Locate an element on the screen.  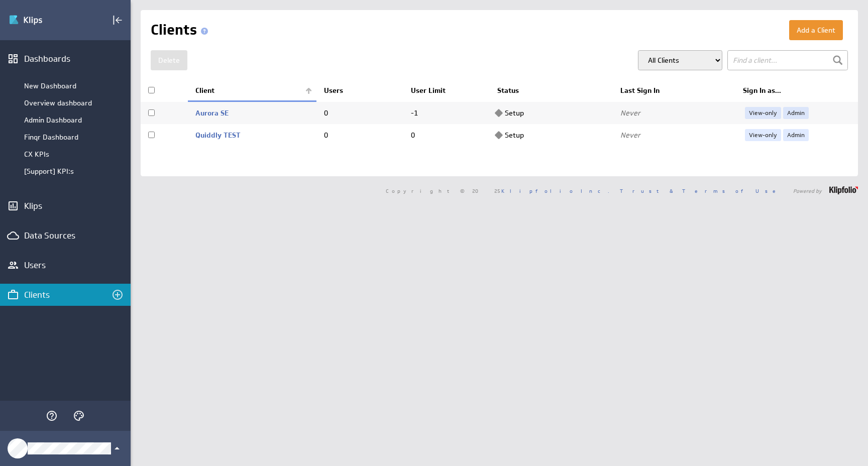
svg: Themes is located at coordinates (79, 416).